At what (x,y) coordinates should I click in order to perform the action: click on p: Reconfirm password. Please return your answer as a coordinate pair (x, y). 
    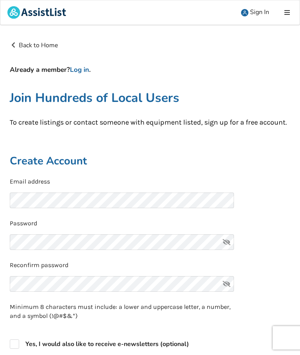
    Looking at the image, I should click on (150, 265).